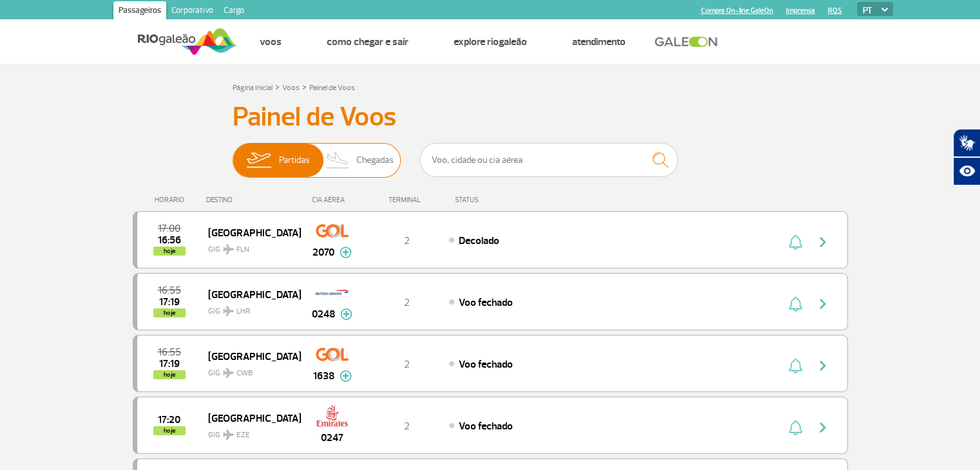 The image size is (980, 470). What do you see at coordinates (967, 143) in the screenshot?
I see `button: Abrir tradutor de língua de sinais.` at bounding box center [967, 143].